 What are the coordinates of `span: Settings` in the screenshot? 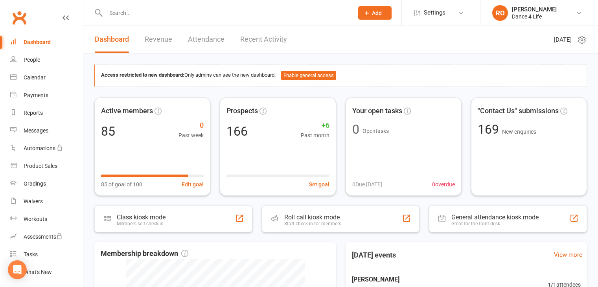 It's located at (434, 13).